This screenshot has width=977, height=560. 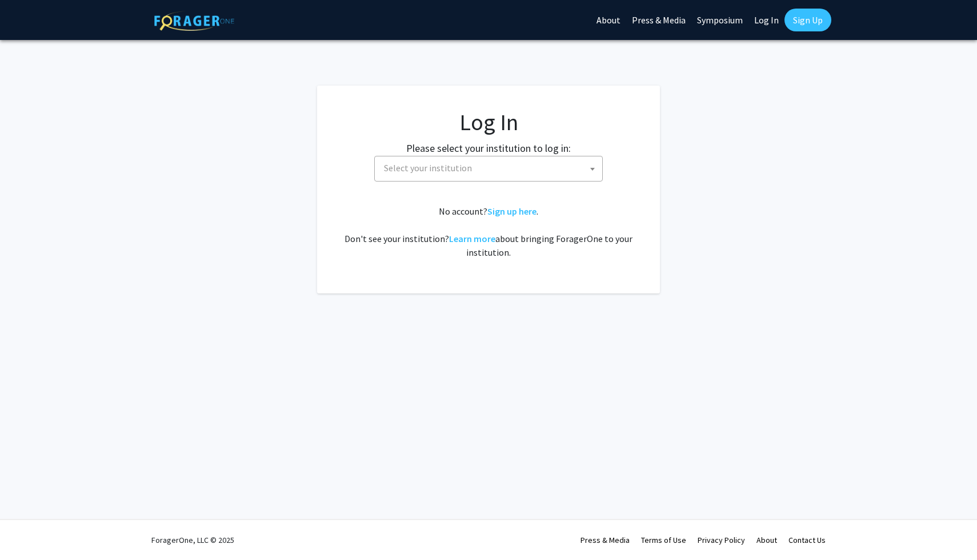 What do you see at coordinates (193, 540) in the screenshot?
I see `div: ForagerOne, LLC © 2025` at bounding box center [193, 540].